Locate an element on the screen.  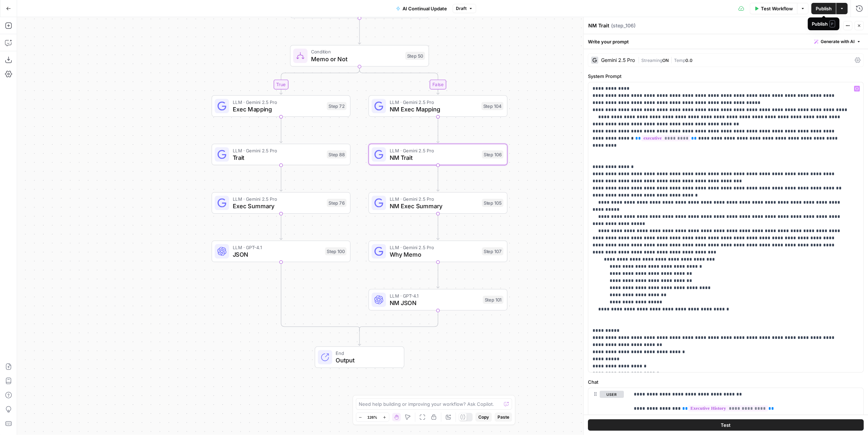
g: Edge from step_72 to step_88 is located at coordinates (282, 129).